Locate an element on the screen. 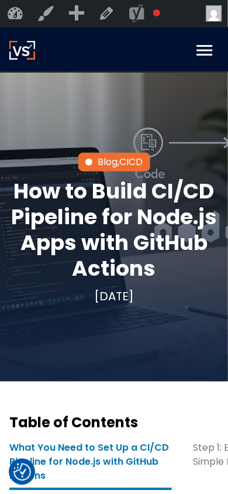 The image size is (228, 494). div: menu is located at coordinates (205, 50).